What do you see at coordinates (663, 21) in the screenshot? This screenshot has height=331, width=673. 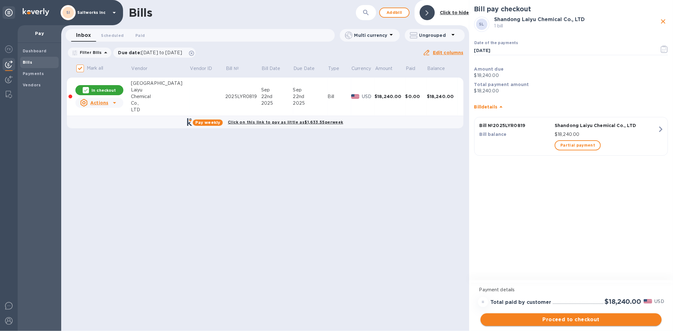 I see `button: close` at bounding box center [663, 21].